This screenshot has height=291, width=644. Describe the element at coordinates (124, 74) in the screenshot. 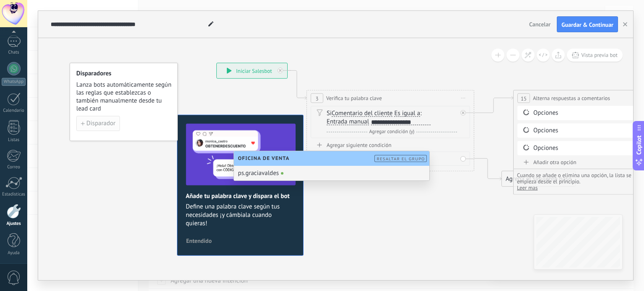

I see `h4: Disparadores` at that location.